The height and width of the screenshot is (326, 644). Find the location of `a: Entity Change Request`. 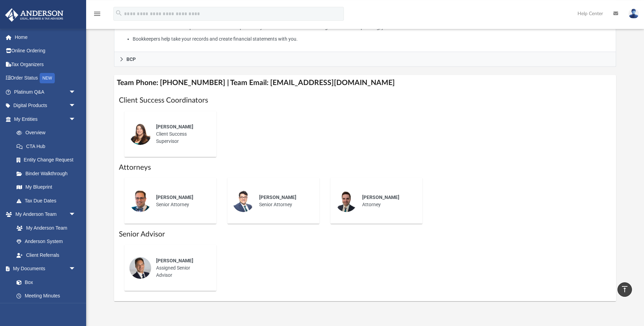

a: Entity Change Request is located at coordinates (48, 160).